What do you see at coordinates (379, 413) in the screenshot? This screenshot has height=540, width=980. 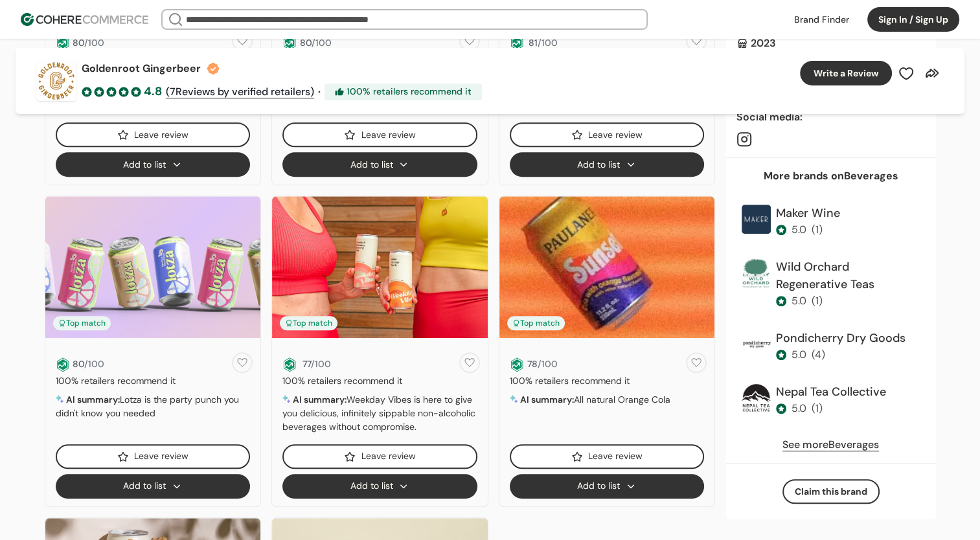 I see `span: Weekday Vibes is here to give you delicious, infinitely sippable non-alcoholic beverages without ...` at bounding box center [379, 413].